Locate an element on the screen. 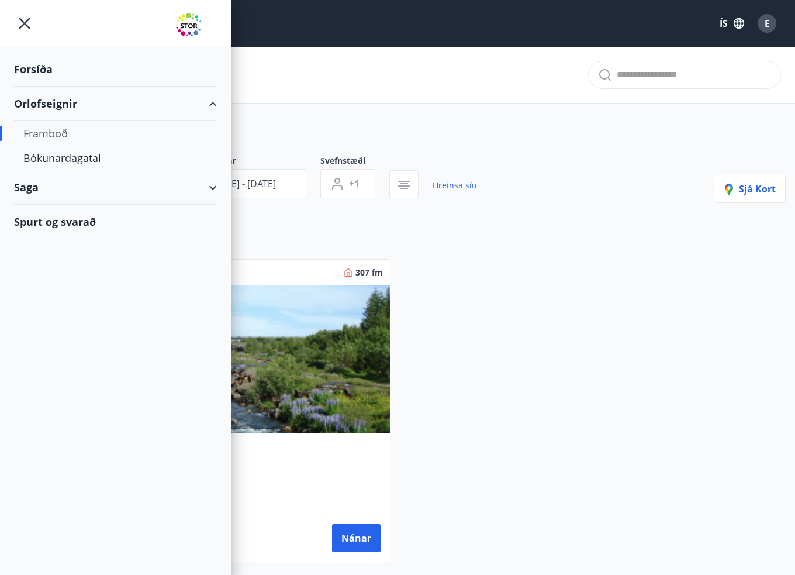 Image resolution: width=795 pixels, height=575 pixels. div: Orlofseignir is located at coordinates (115, 104).